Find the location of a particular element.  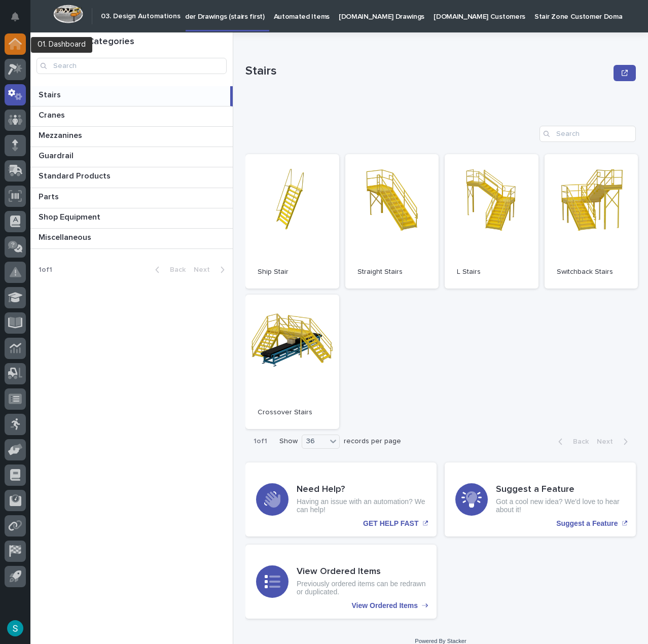

p: Miscellaneous is located at coordinates (65, 236).